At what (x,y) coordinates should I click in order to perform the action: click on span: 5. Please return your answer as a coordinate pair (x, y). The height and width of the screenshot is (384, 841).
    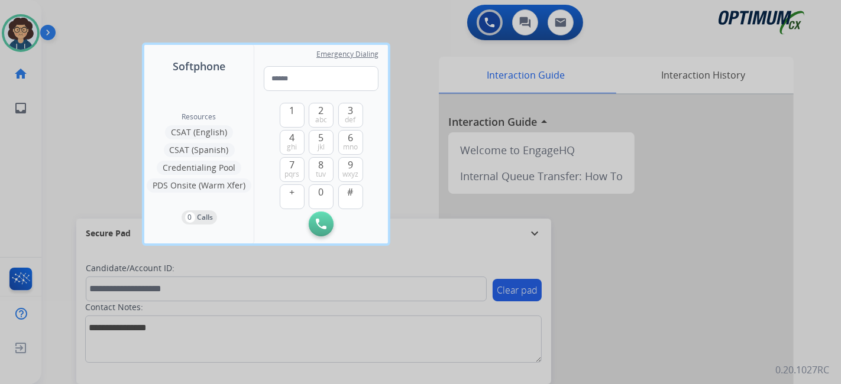
    Looking at the image, I should click on (321, 138).